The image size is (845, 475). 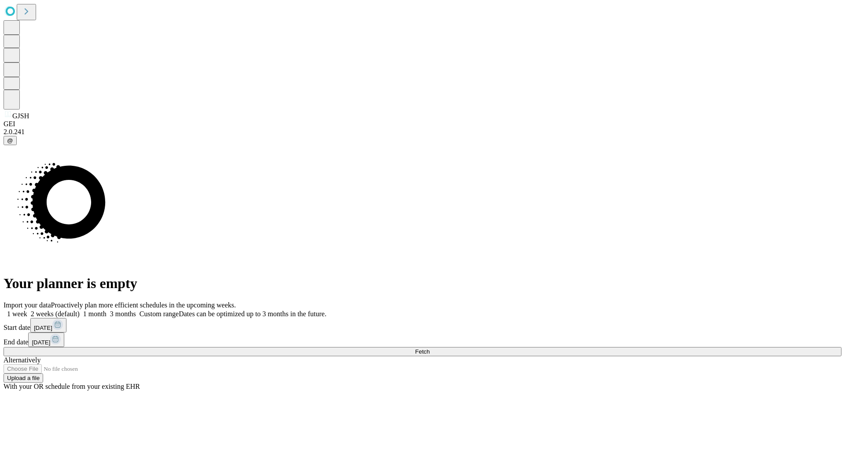 What do you see at coordinates (422, 351) in the screenshot?
I see `button: Fetch` at bounding box center [422, 351].